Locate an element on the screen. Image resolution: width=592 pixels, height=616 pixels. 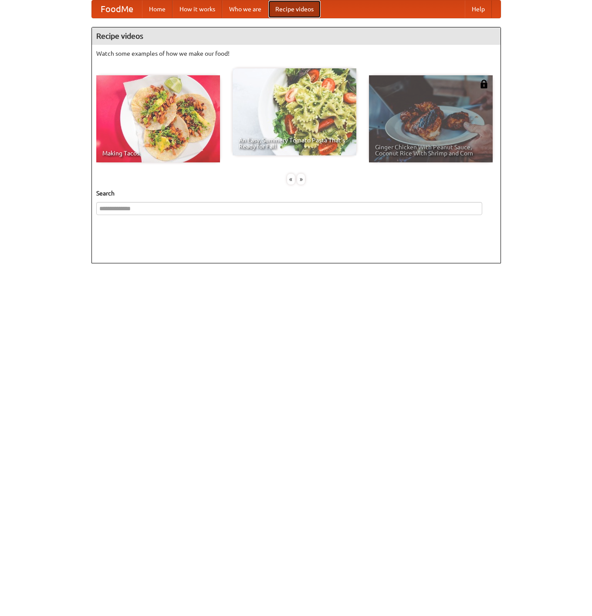
span: An Easy, Summery Tomato Pasta That's Ready for Fall is located at coordinates (294, 143).